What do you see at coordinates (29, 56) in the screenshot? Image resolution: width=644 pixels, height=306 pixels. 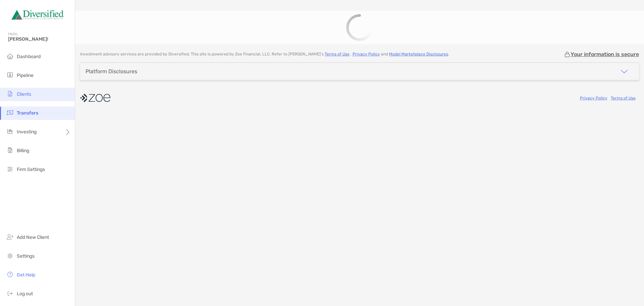 I see `span: Dashboard` at bounding box center [29, 56].